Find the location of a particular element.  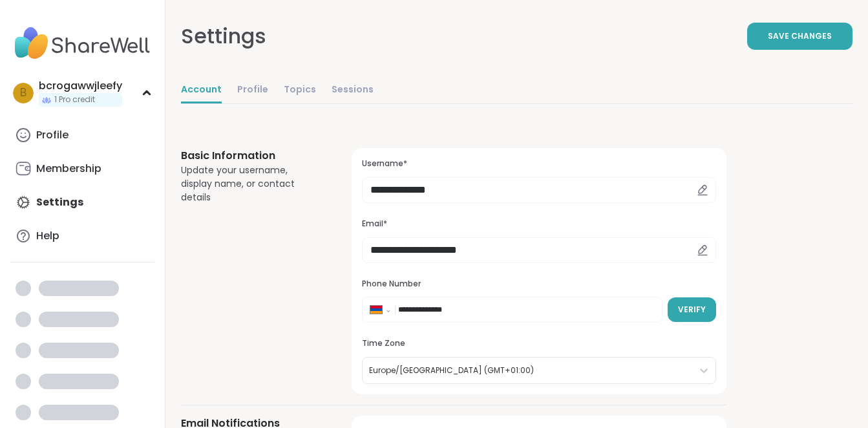

button: Save Changes is located at coordinates (800, 36).